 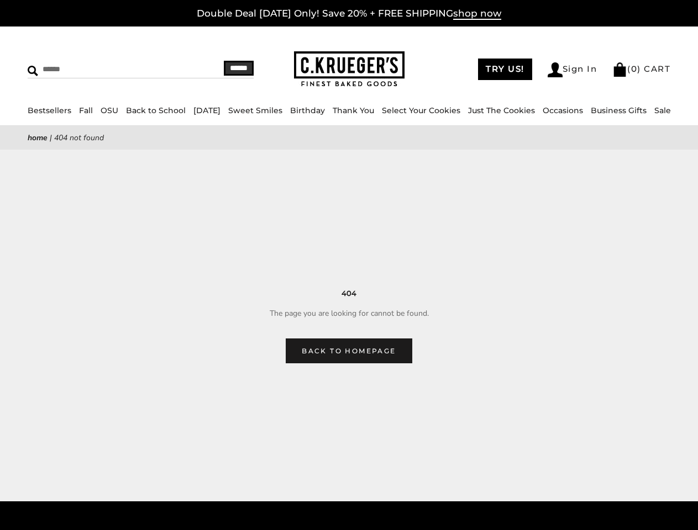 I want to click on a: Business Gifts, so click(x=618, y=110).